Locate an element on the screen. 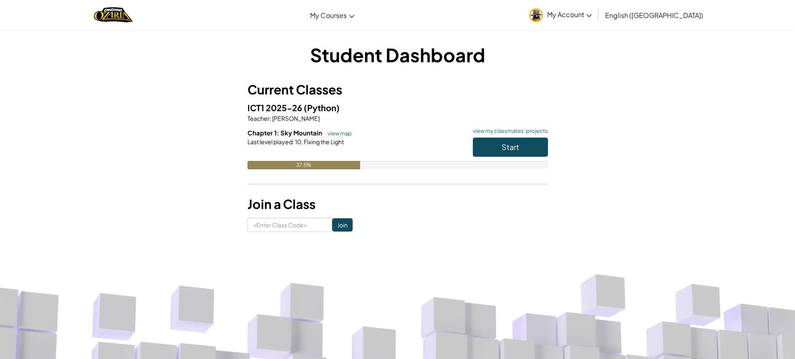 Image resolution: width=795 pixels, height=359 pixels. span: Fixing the Light is located at coordinates (324, 142).